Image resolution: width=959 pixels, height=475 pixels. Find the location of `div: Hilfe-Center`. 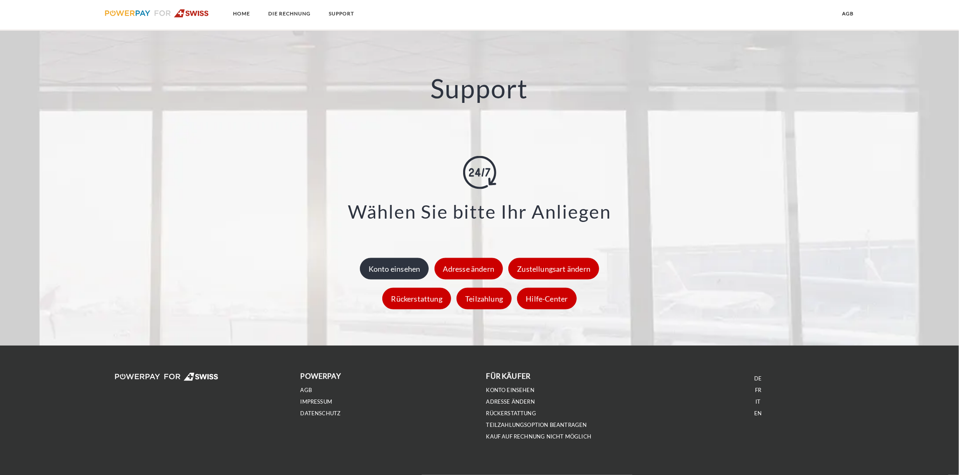

div: Hilfe-Center is located at coordinates (547, 299).